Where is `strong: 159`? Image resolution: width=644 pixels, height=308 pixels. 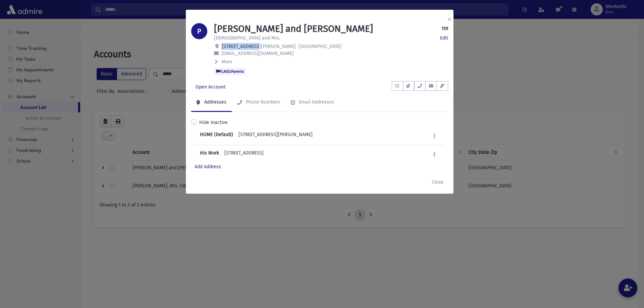 strong: 159 is located at coordinates (445, 28).